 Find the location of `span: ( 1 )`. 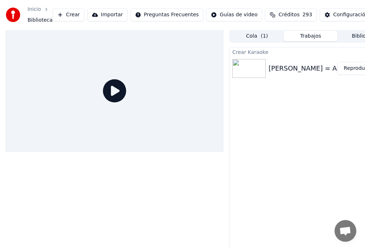

span: ( 1 ) is located at coordinates (264, 36).